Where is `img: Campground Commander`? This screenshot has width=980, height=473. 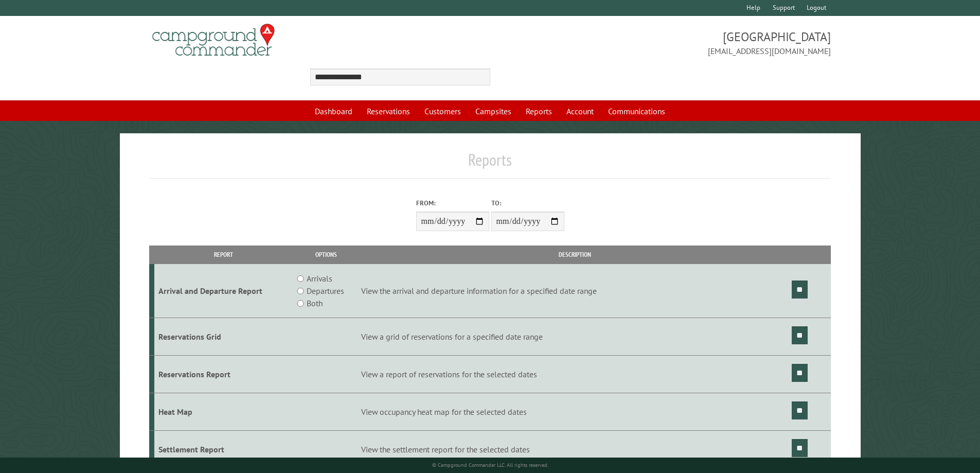
img: Campground Commander is located at coordinates (213, 40).